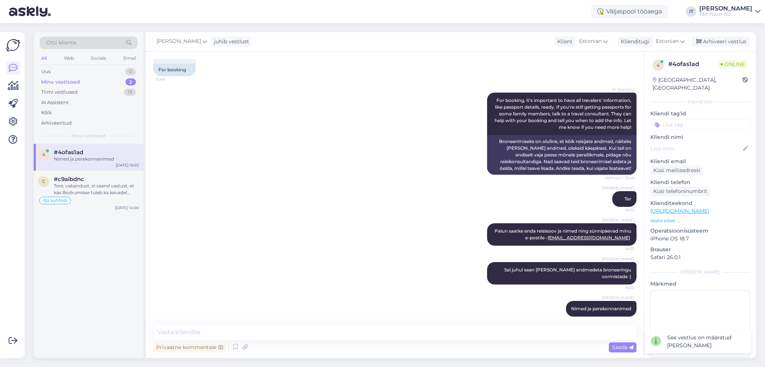  Describe the element at coordinates (628, 199) in the screenshot. I see `span: Ter` at that location.